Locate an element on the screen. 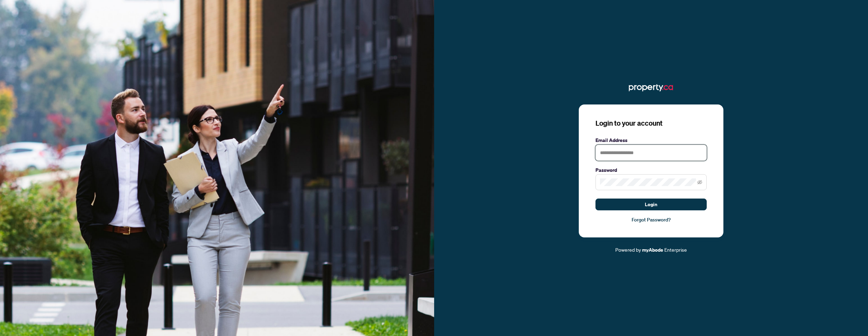 The width and height of the screenshot is (868, 336). span: Enterprise is located at coordinates (676, 250).